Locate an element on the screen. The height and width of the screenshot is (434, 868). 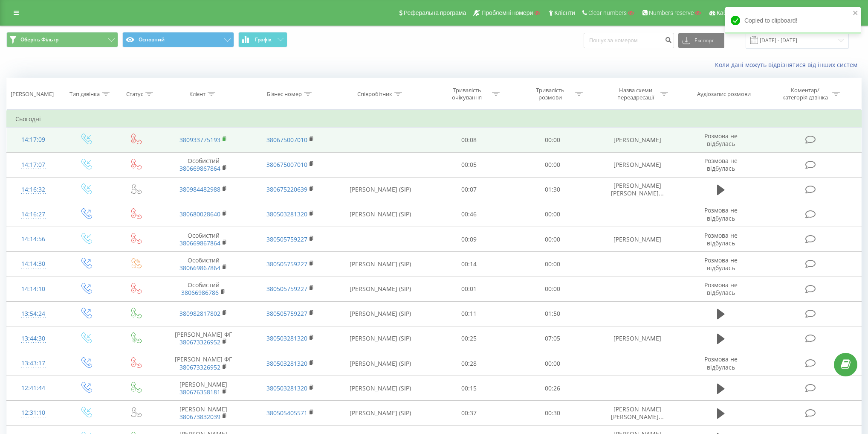
td: 00:37 is located at coordinates (469, 413).